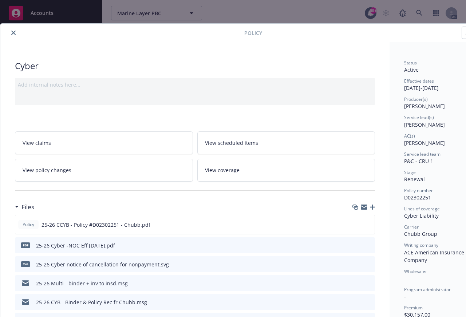  What do you see at coordinates (91, 302) in the screenshot?
I see `div: 25-26 CYB - Binder & Policy Rec fr Chubb.msg` at bounding box center [91, 302].